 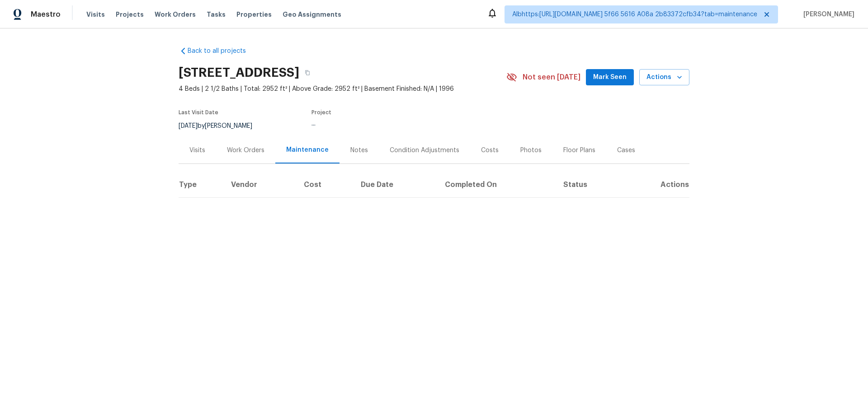 What do you see at coordinates (664, 78) in the screenshot?
I see `span: Actions` at bounding box center [664, 78].